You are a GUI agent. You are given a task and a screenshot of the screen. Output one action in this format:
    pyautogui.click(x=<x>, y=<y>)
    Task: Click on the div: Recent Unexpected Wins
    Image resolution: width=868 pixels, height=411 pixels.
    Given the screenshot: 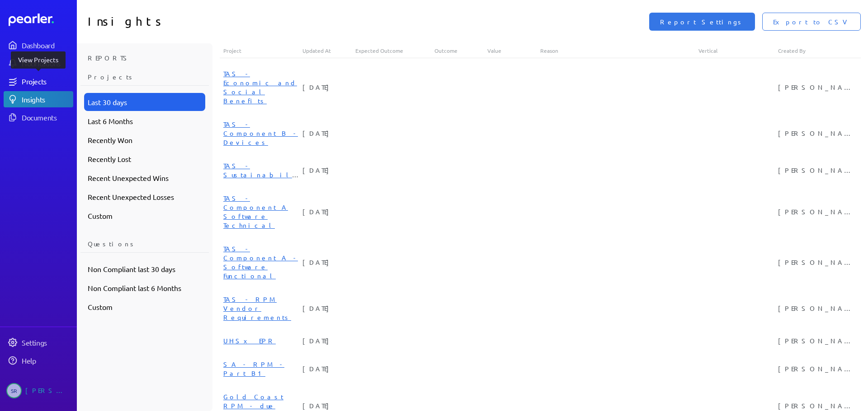 What is the action you would take?
    pyautogui.click(x=145, y=178)
    